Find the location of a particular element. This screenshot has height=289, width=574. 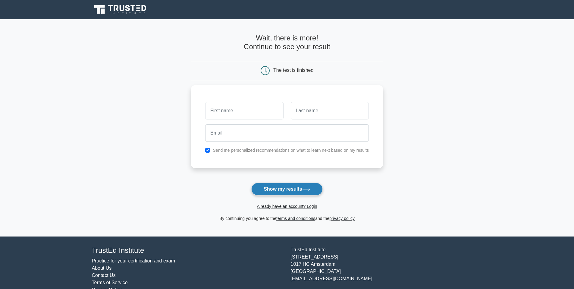

div: The test is finished is located at coordinates (293, 70).